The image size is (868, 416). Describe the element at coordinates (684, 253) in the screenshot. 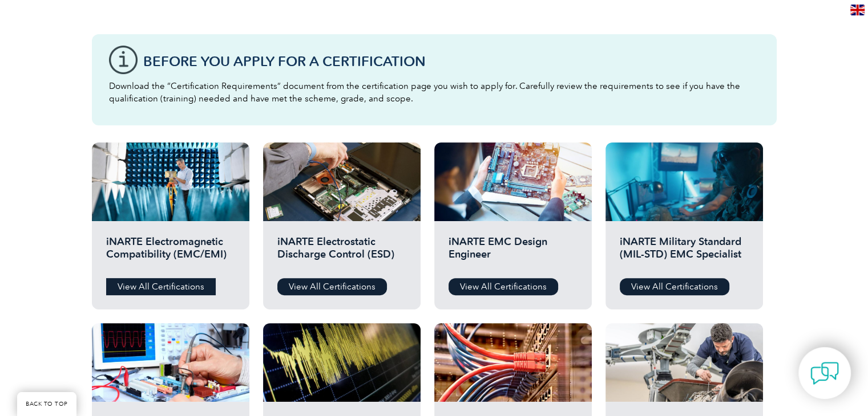

I see `h2: iNARTE Military Standard (MIL-STD) EMC Specialist` at that location.